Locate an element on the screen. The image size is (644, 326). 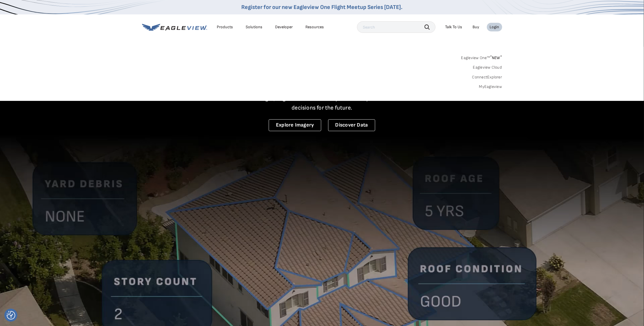
a: Explore Imagery is located at coordinates (295, 125).